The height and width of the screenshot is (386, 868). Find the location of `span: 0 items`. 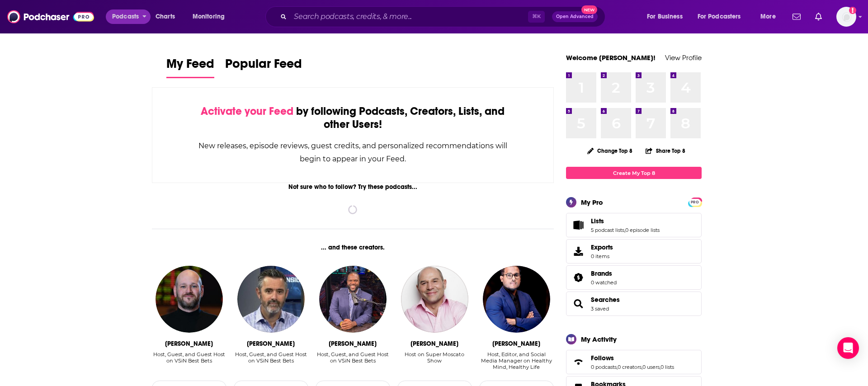

span: 0 items is located at coordinates (602, 256).